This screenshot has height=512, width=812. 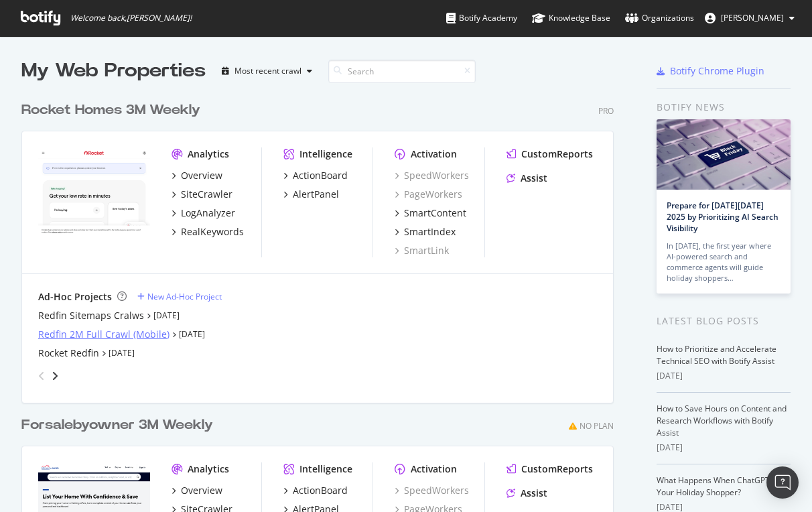 I want to click on div: PageWorkers, so click(x=428, y=194).